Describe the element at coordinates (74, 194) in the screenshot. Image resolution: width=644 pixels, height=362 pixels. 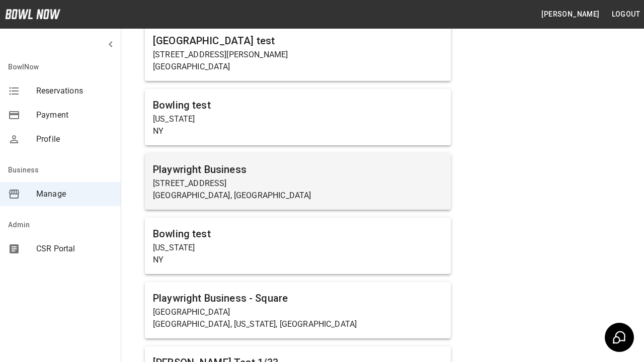
I see `span: Manage` at that location.